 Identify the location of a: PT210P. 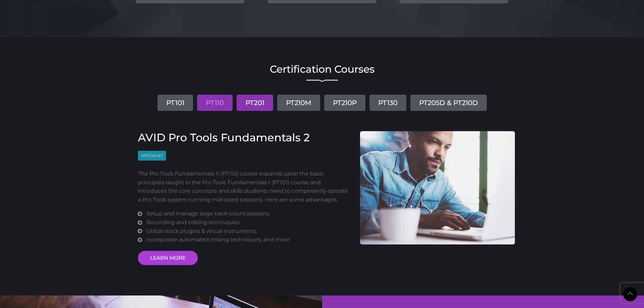
(345, 103).